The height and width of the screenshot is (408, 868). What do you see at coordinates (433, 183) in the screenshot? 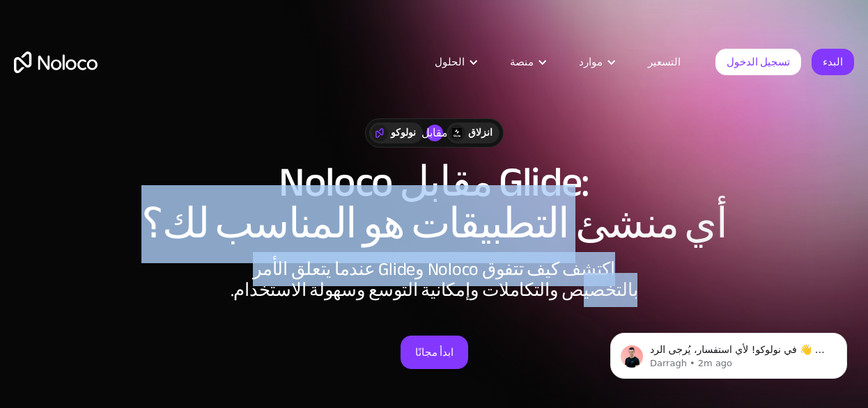
I see `font: Noloco مقابل Glide:` at bounding box center [433, 183].